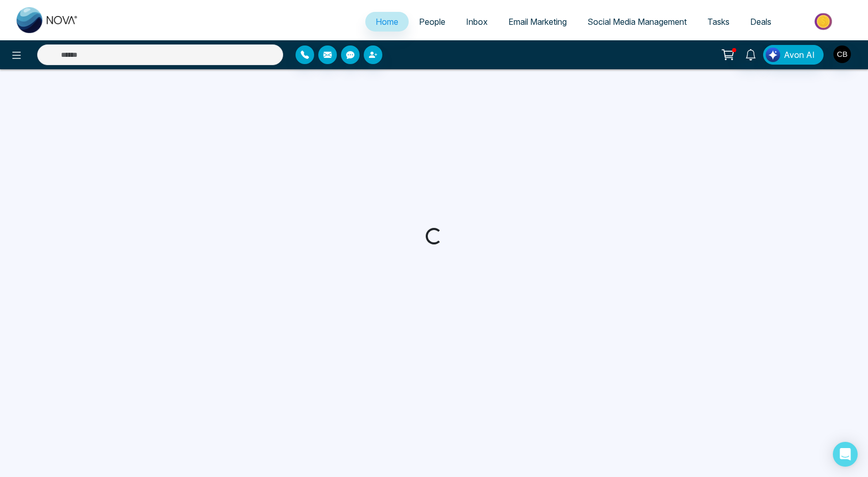 This screenshot has height=477, width=868. What do you see at coordinates (387, 22) in the screenshot?
I see `span: Home` at bounding box center [387, 22].